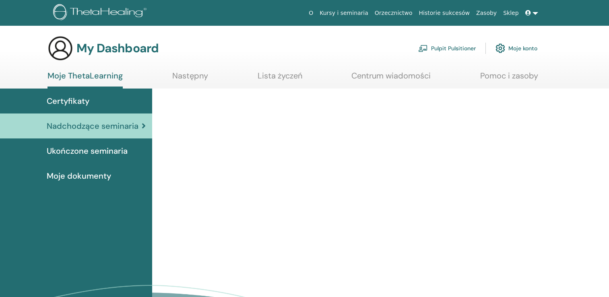 This screenshot has height=297, width=609. I want to click on a: Lista życzeń, so click(280, 78).